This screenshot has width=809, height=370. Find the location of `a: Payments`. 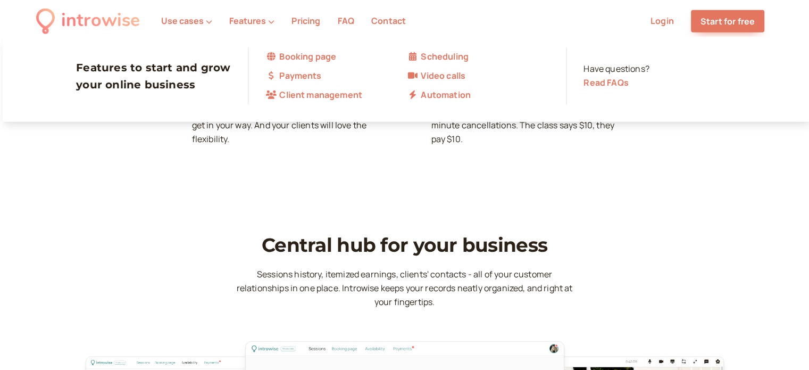

a: Payments is located at coordinates (336, 76).